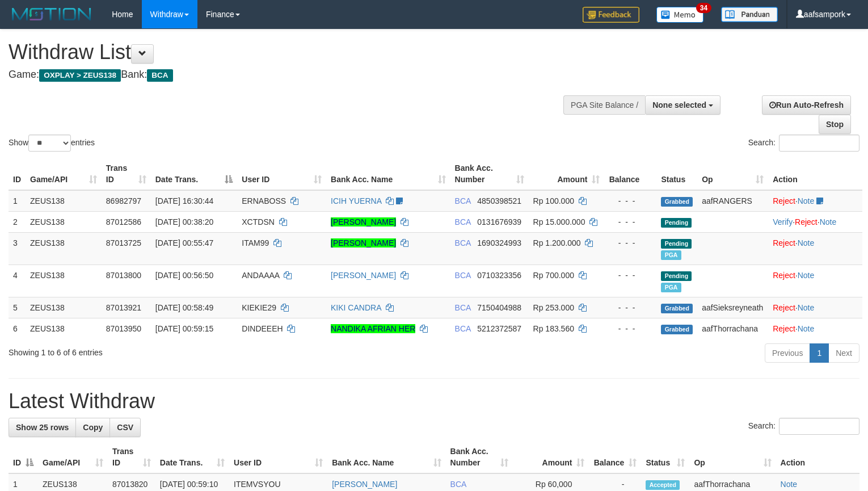 The height and width of the screenshot is (491, 868). I want to click on span: 86982797, so click(124, 201).